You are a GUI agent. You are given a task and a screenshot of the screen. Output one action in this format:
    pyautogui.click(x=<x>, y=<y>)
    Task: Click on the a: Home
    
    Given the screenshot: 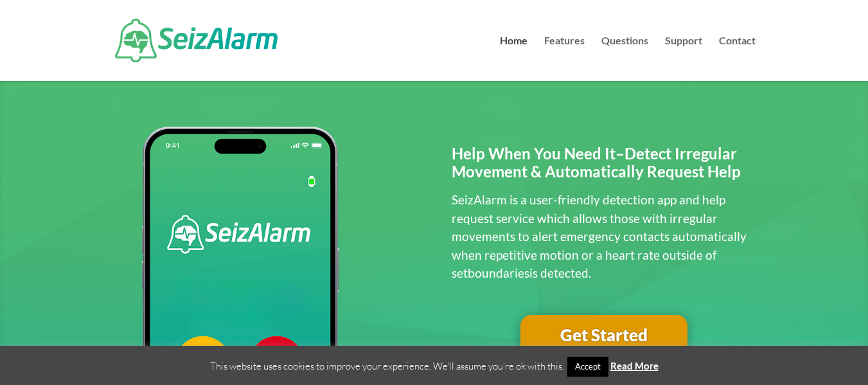 What is the action you would take?
    pyautogui.click(x=514, y=59)
    